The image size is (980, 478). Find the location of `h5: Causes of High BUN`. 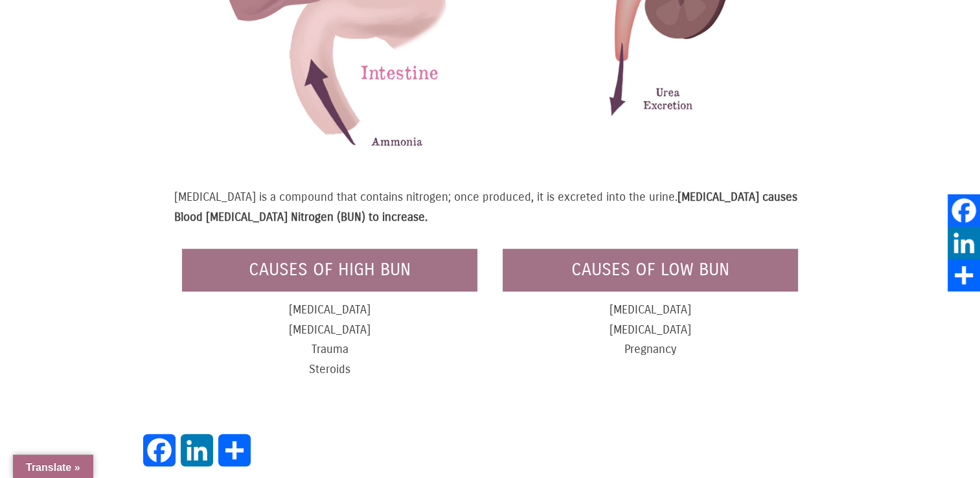

h5: Causes of High BUN is located at coordinates (330, 269).